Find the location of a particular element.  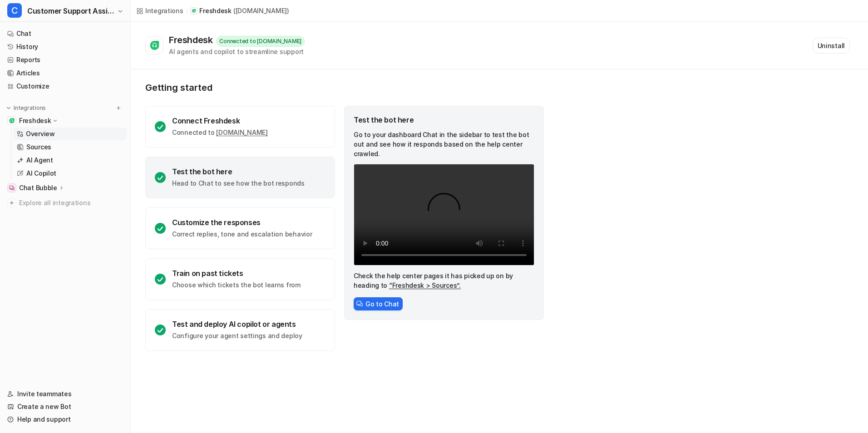

a: Chat is located at coordinates (65, 34).